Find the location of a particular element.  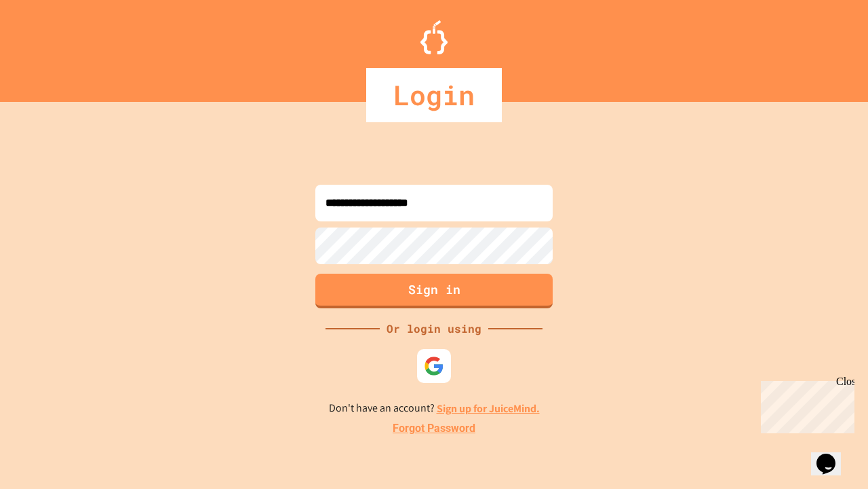

div: Or login using is located at coordinates (434, 329).